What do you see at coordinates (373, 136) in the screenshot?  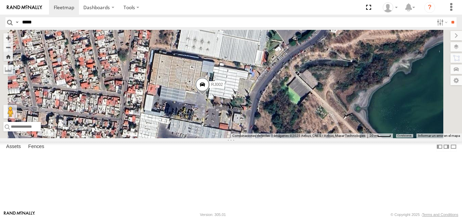 I see `span: 20 m` at bounding box center [373, 136].